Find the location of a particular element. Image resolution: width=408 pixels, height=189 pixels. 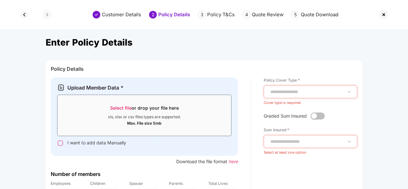

img: svg+xml;base64,PHN2ZyBpZD0iQ3Jvc3MtMzJ4MzIiIHhtbG5zPSJodHRwOi8vd3d3LnczLm9yZy8yMDAwL3N2ZyIgd2lkdG... is located at coordinates (384, 15).